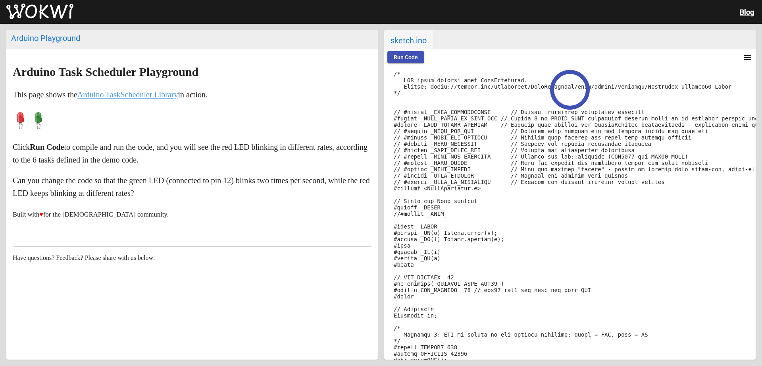  Describe the element at coordinates (192, 72) in the screenshot. I see `h2: Arduino Task Scheduler Playground` at that location.